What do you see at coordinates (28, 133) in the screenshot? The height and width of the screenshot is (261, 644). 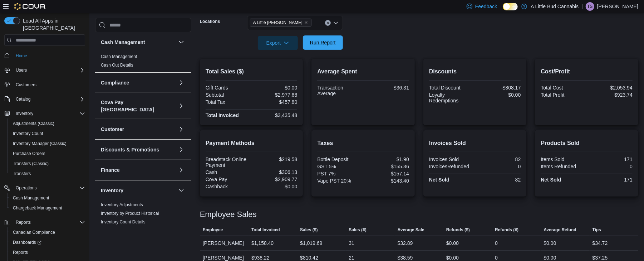 I see `span: Inventory Count` at bounding box center [28, 133].